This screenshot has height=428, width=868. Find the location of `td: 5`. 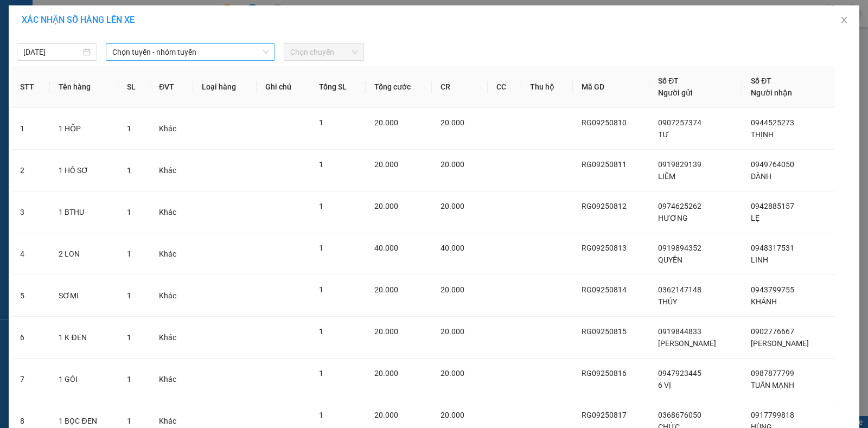

td: 5 is located at coordinates (30, 295).